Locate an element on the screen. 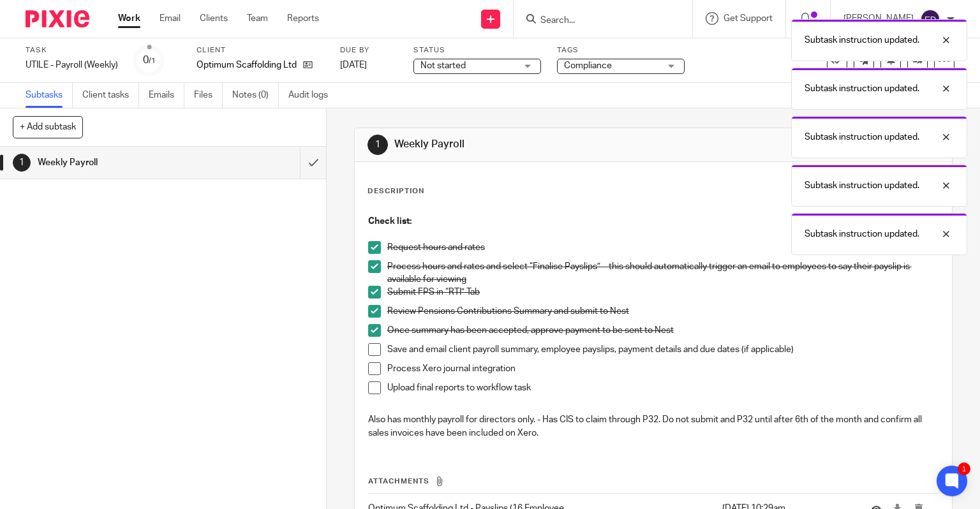 This screenshot has width=980, height=509. p: Process Xero journal integration is located at coordinates (663, 369).